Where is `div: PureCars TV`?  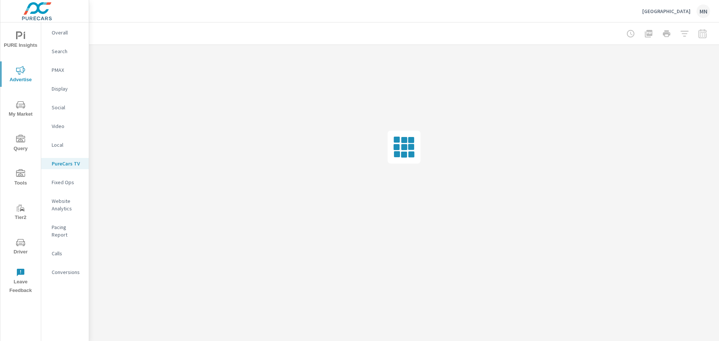
div: PureCars TV is located at coordinates (65, 164).